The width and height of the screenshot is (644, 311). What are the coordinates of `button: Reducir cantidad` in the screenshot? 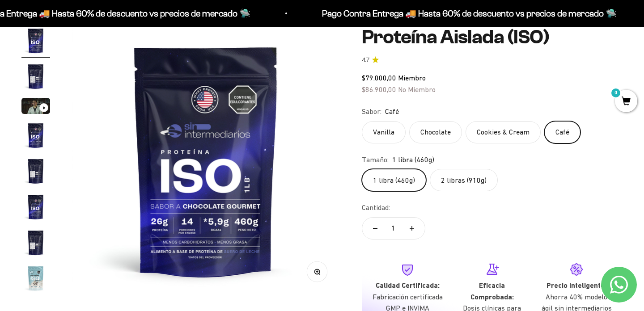 It's located at (376, 228).